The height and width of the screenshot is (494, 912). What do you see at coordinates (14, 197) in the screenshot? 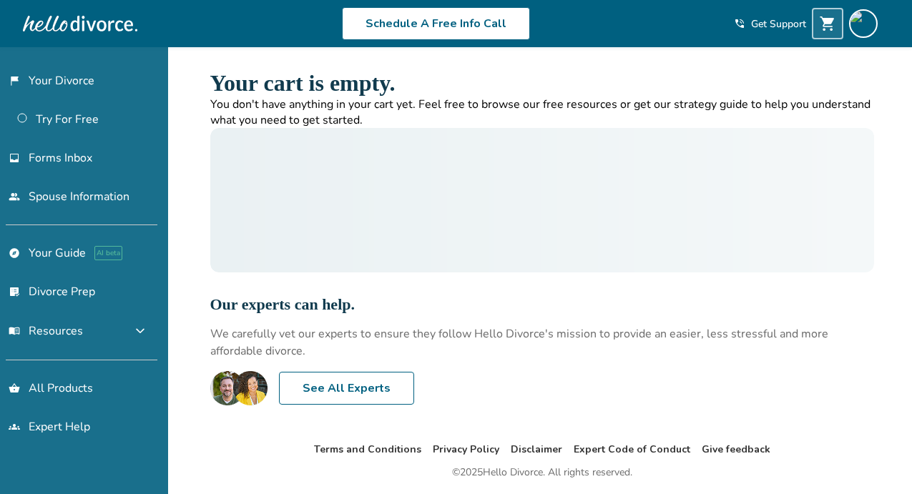
I see `span: people` at bounding box center [14, 197].